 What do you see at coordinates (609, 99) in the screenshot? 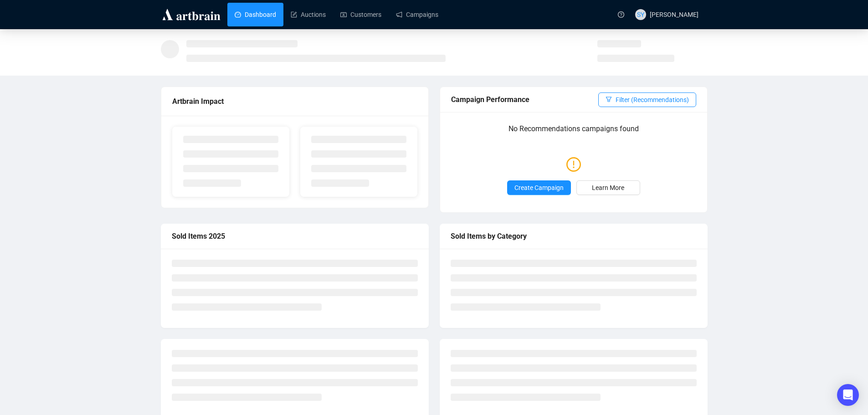
I see `span: filter` at bounding box center [609, 99].